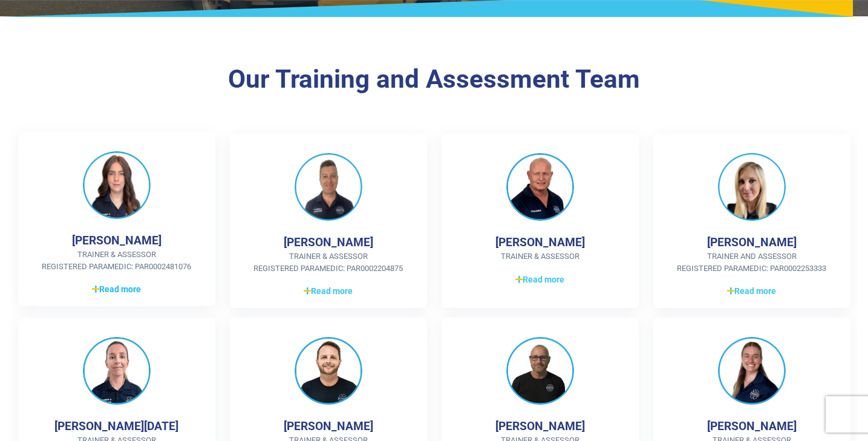  What do you see at coordinates (328, 187) in the screenshot?
I see `img: Chris King` at bounding box center [328, 187].